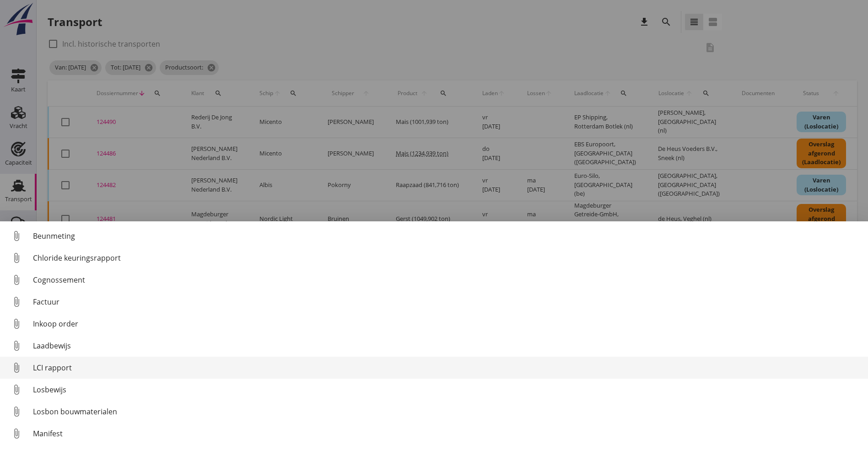 This screenshot has width=868, height=450. I want to click on div: Beunmeting, so click(446, 236).